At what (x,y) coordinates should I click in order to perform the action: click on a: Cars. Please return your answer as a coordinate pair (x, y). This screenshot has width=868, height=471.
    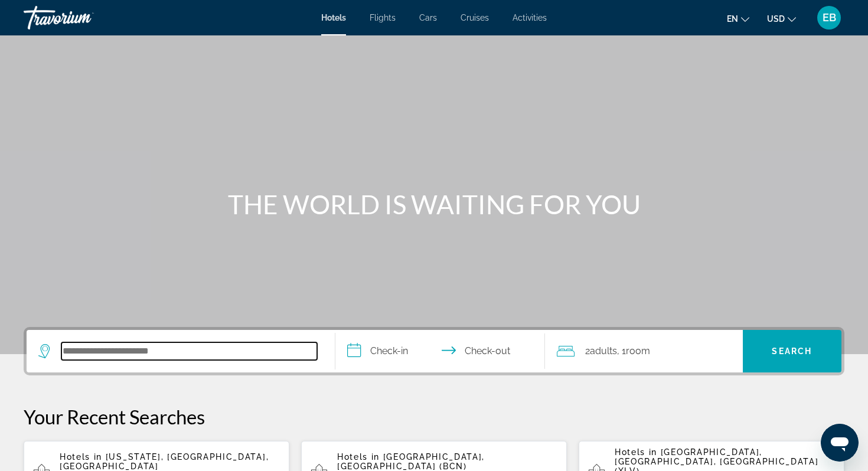
    Looking at the image, I should click on (428, 18).